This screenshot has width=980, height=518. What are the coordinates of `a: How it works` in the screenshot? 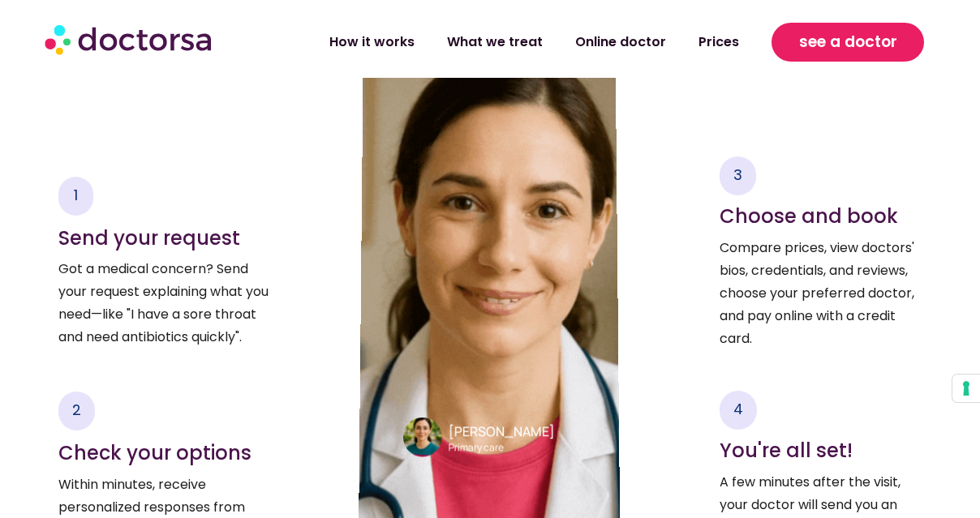 It's located at (371, 42).